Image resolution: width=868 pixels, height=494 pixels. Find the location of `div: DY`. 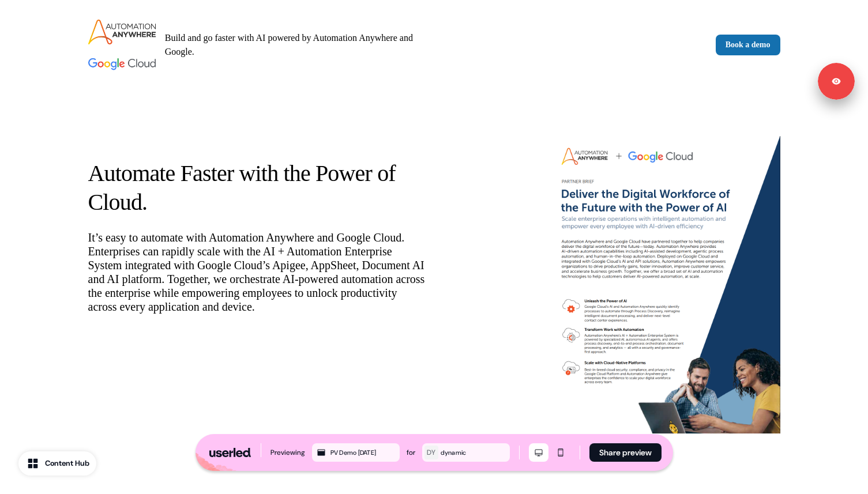

div: DY is located at coordinates (431, 453).